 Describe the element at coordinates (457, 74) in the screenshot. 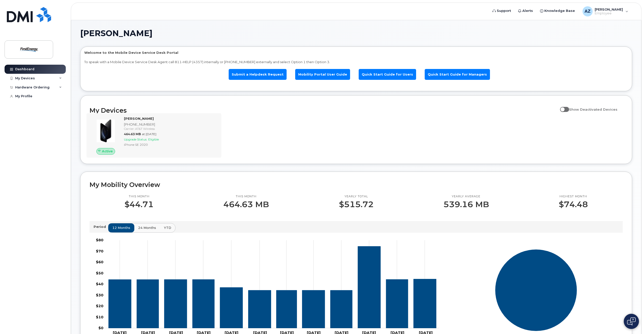

I see `a: Quick Start Guide for Managers` at that location.